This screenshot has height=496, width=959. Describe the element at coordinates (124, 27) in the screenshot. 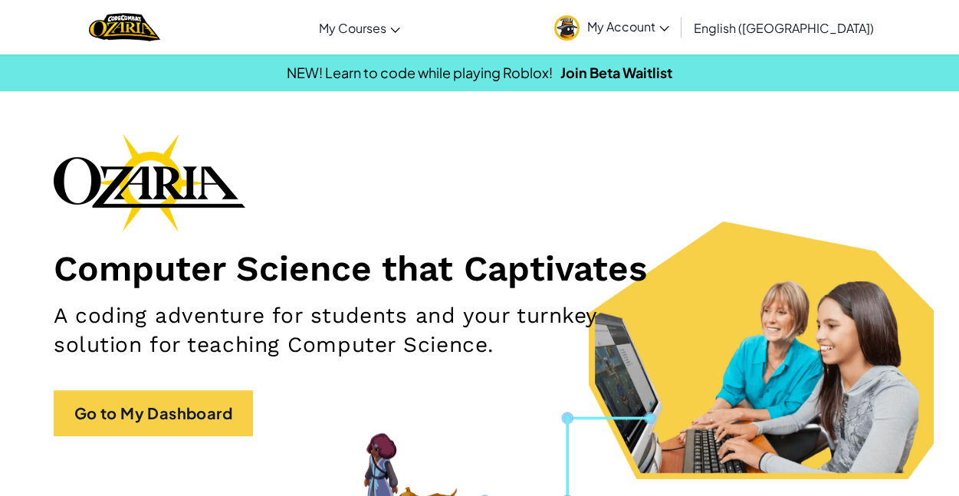

I see `img: Home` at that location.